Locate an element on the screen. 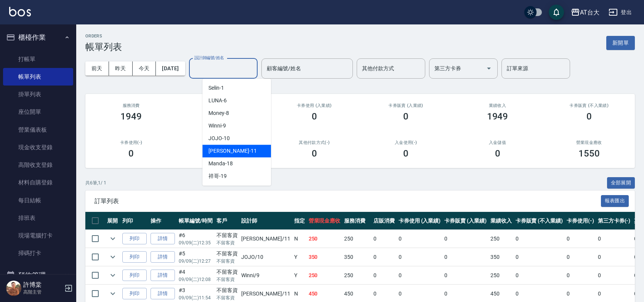 The image size is (644, 302). td: #6 is located at coordinates (195, 238).